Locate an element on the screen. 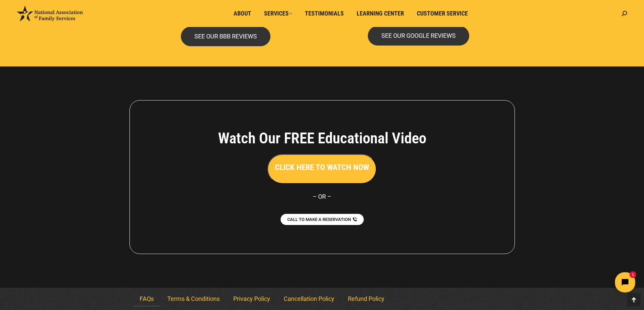 This screenshot has width=644, height=310. a: CALL TO MAKE A RESERVATION is located at coordinates (322, 219).